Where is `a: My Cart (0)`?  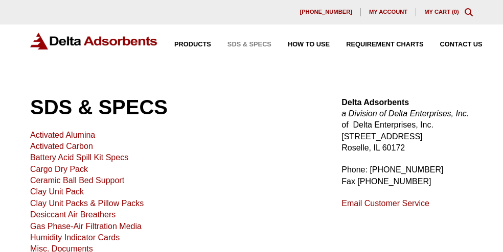
a: My Cart (0) is located at coordinates (442, 12).